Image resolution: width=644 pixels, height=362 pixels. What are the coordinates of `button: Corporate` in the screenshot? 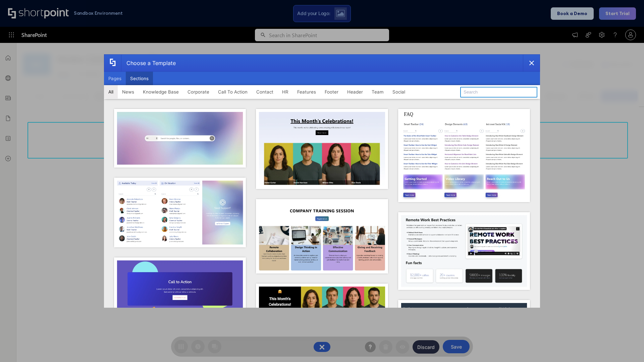 It's located at (198, 92).